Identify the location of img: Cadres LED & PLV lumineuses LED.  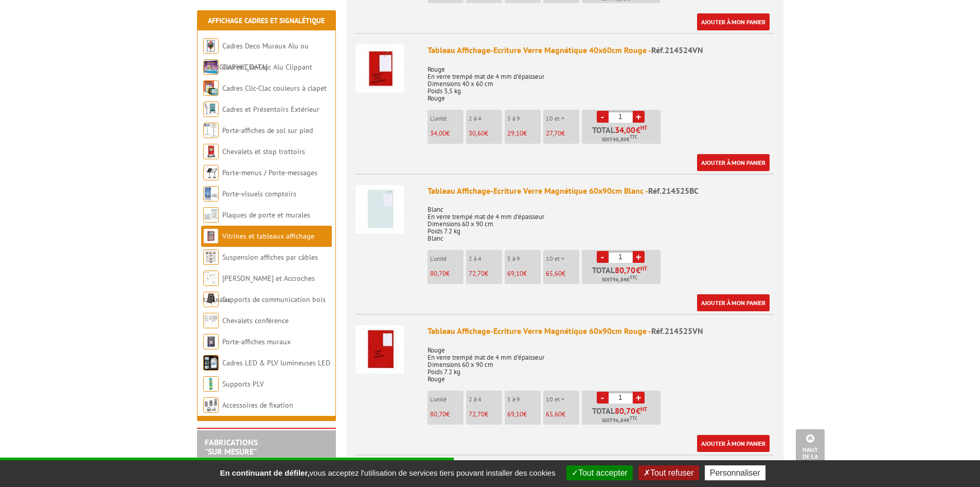
(211, 363).